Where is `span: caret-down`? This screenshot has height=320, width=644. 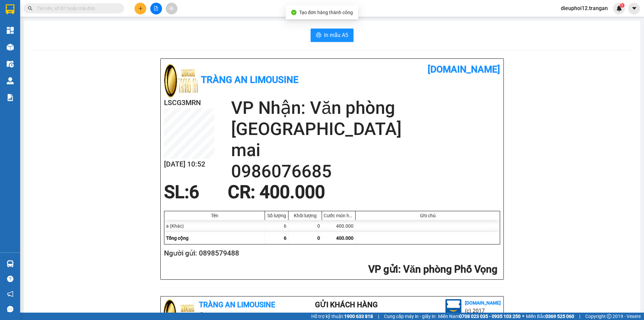
span: caret-down is located at coordinates (634, 8).